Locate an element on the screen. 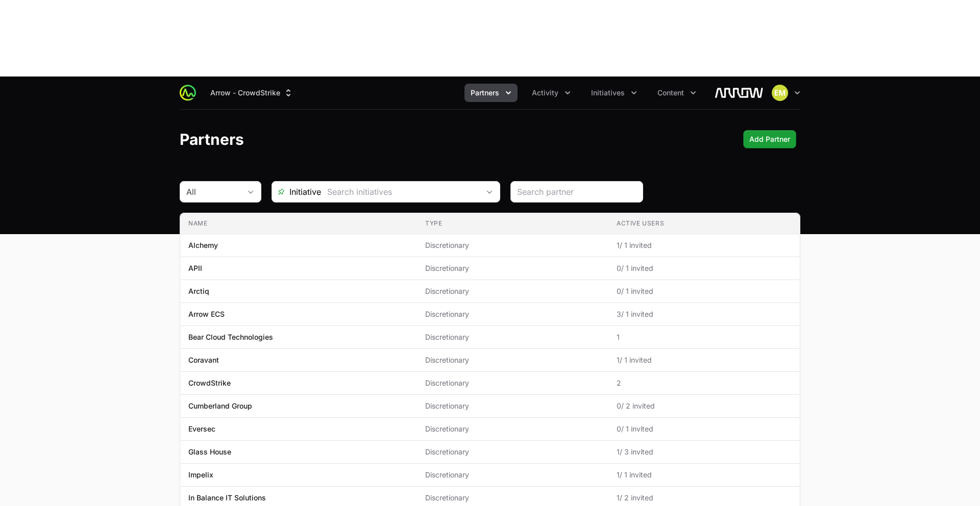 The height and width of the screenshot is (506, 980). h1: Partners is located at coordinates (212, 139).